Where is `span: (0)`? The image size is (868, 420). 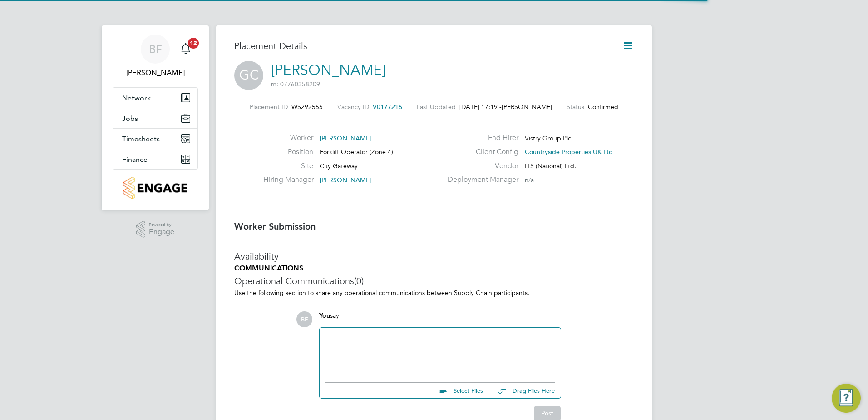
span: (0) is located at coordinates (358, 281).